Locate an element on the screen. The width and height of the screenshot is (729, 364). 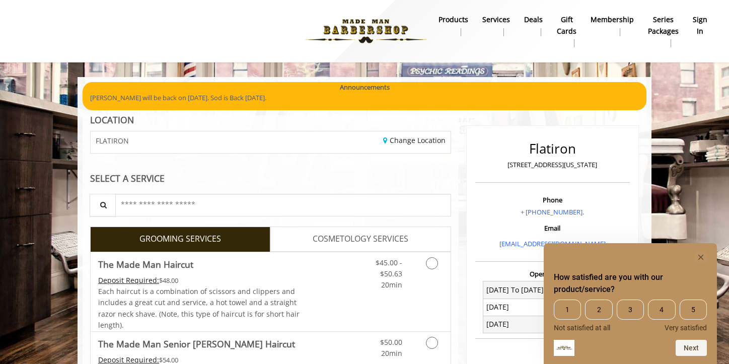
b: Membership is located at coordinates (613, 20).